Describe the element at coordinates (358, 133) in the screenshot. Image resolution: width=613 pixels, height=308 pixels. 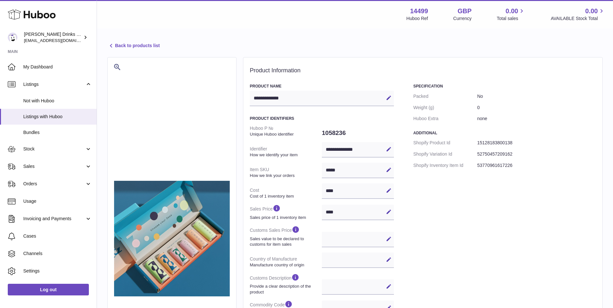
I see `dd: 1058236` at that location.